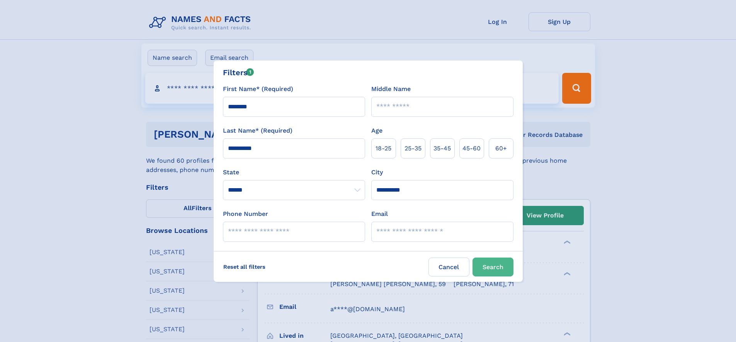 This screenshot has height=342, width=736. I want to click on label: Middle Name, so click(391, 89).